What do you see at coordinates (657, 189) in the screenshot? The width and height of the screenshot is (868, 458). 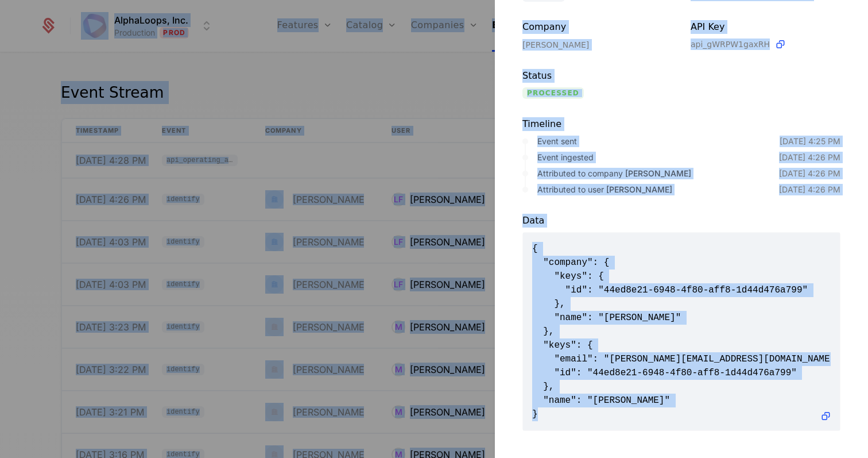 I see `div: Attributed to user` at bounding box center [657, 189].